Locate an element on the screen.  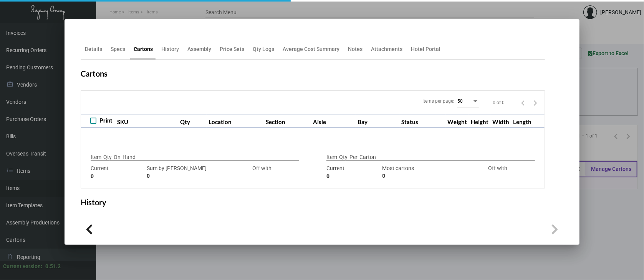
p: On is located at coordinates (117, 157).